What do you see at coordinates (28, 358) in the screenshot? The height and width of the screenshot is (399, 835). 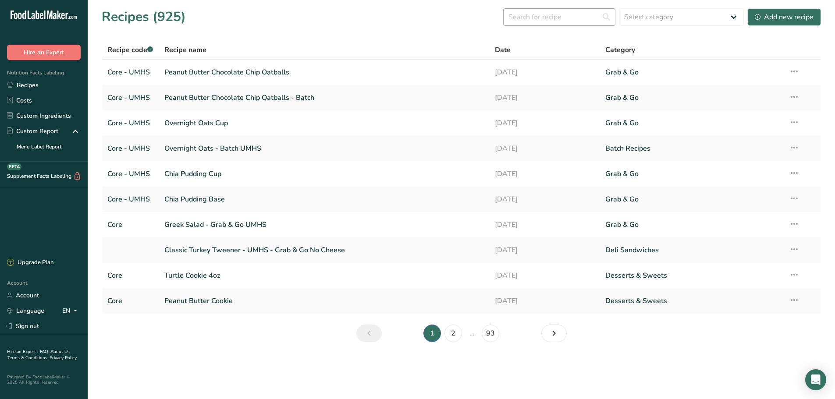 I see `a: Terms & Conditions .` at bounding box center [28, 358].